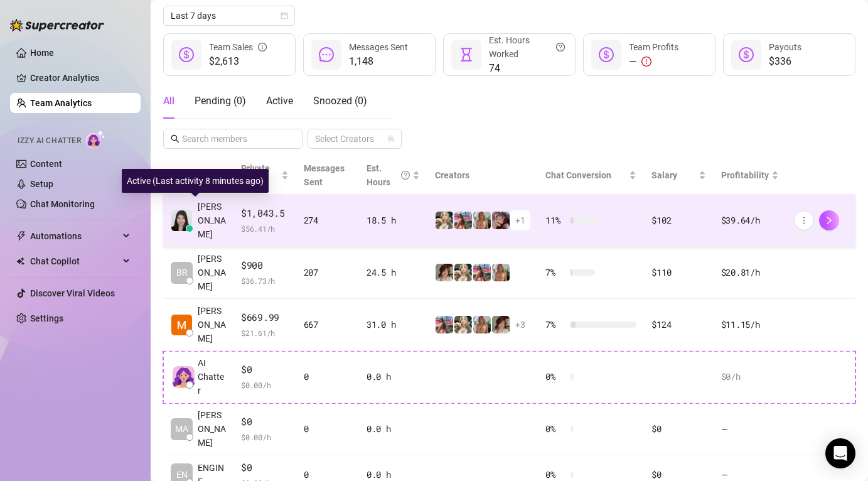  What do you see at coordinates (520, 324) in the screenshot?
I see `span: + 3` at bounding box center [520, 324].